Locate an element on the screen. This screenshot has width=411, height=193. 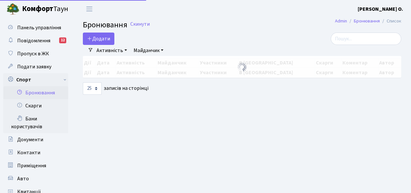
span: Документи is located at coordinates (30, 139).